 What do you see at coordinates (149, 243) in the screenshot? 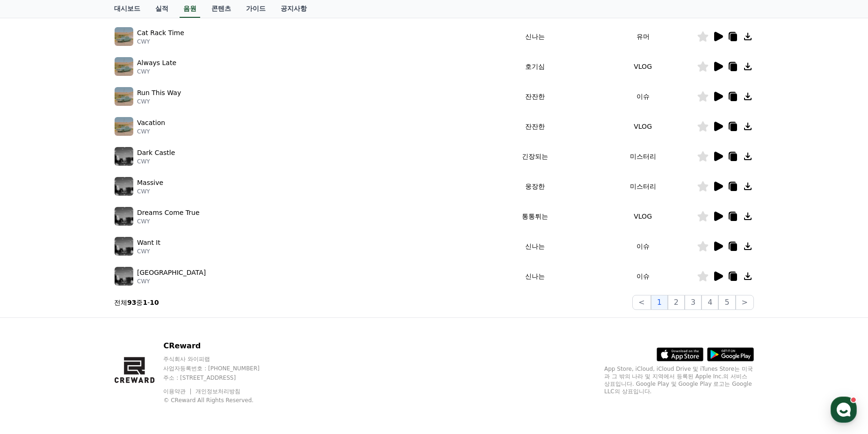
I see `p: Want It` at bounding box center [149, 243].